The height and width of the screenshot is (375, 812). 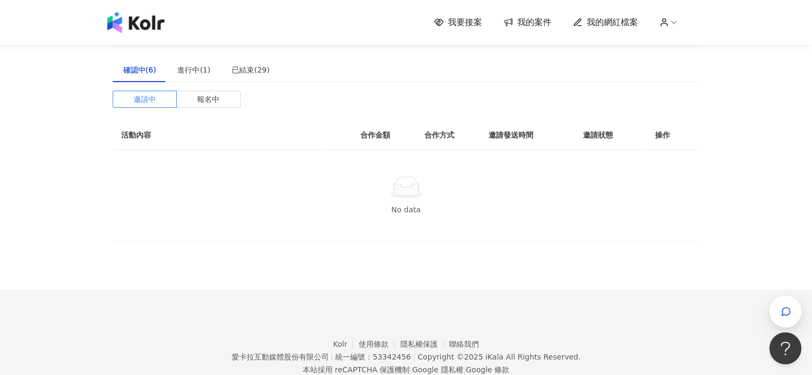 What do you see at coordinates (494, 357) in the screenshot?
I see `a: iKala` at bounding box center [494, 357].